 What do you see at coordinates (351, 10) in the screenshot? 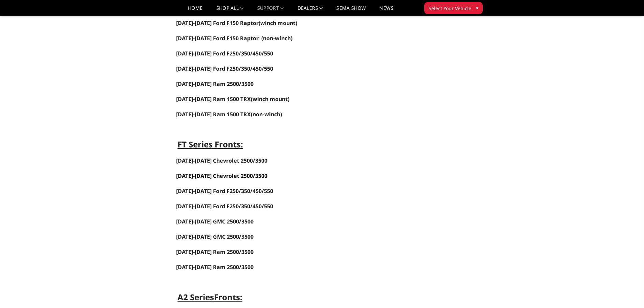
I see `a: SEMA Show` at bounding box center [351, 10].